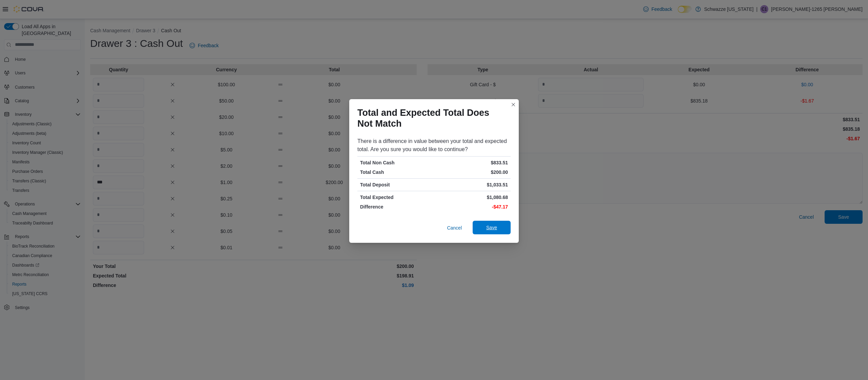  I want to click on p: Total Non Cash, so click(397, 163).